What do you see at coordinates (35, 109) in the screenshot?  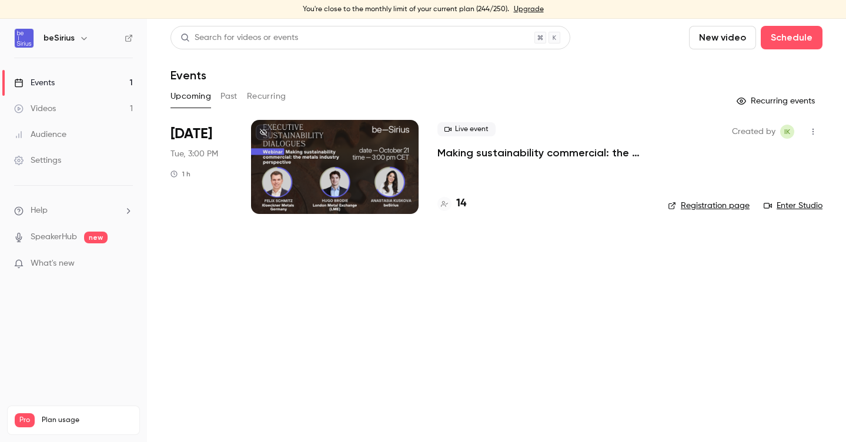 I see `div: Videos` at bounding box center [35, 109].